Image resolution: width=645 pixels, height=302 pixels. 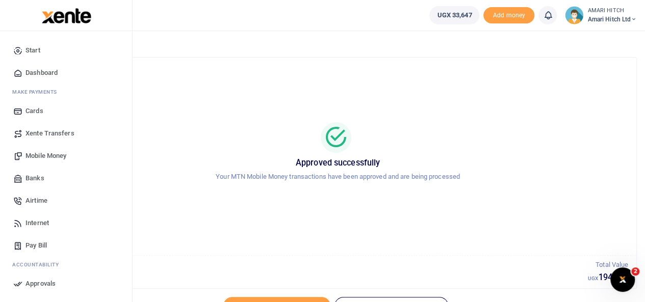 What do you see at coordinates (66, 134) in the screenshot?
I see `a: Xente Transfers` at bounding box center [66, 134].